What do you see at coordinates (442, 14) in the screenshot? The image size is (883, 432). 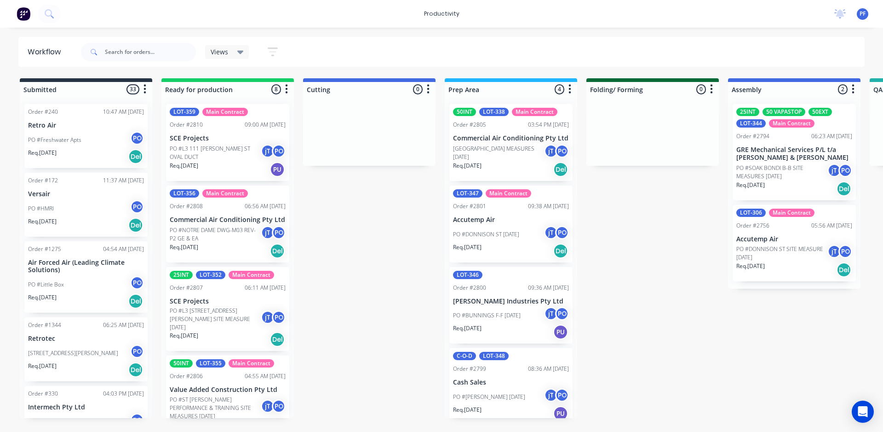 I see `div: productivity` at bounding box center [442, 14].